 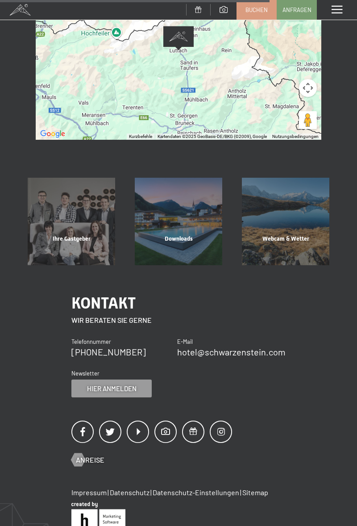 I want to click on span: Webcam & Wetter, so click(x=286, y=238).